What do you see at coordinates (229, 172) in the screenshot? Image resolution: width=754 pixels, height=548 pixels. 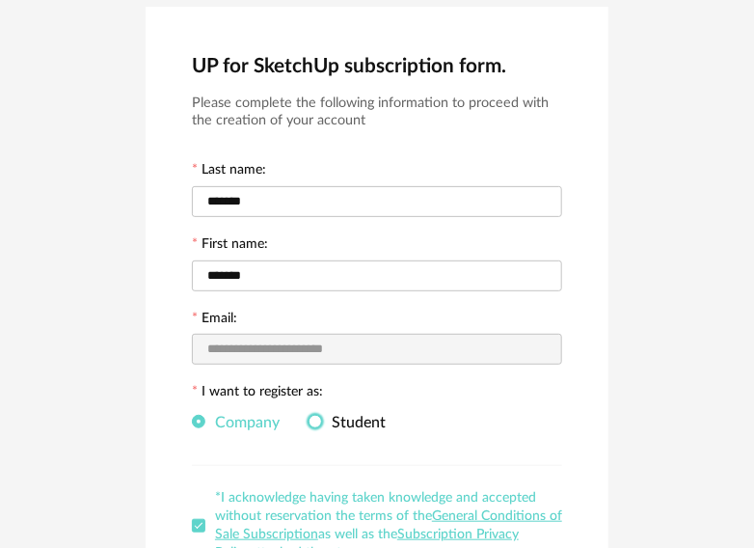 I see `label: Last name:` at bounding box center [229, 172].